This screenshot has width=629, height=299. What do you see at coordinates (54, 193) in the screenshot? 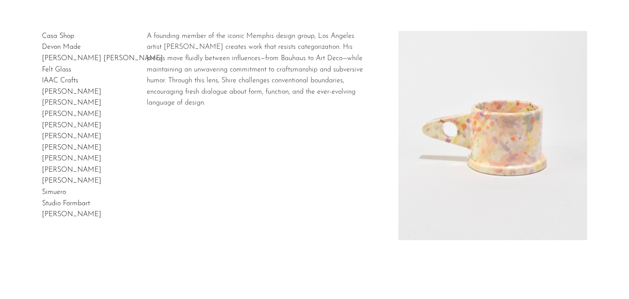
I see `a: Simuero` at bounding box center [54, 193].